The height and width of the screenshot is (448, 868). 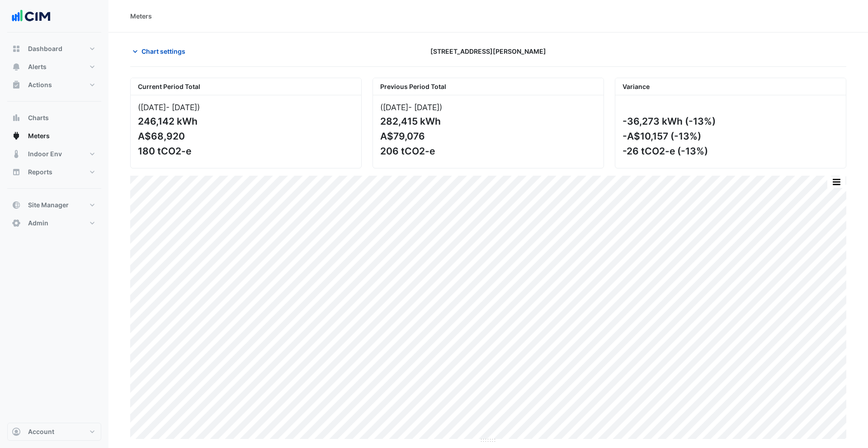 What do you see at coordinates (38, 118) in the screenshot?
I see `span: Charts` at bounding box center [38, 118].